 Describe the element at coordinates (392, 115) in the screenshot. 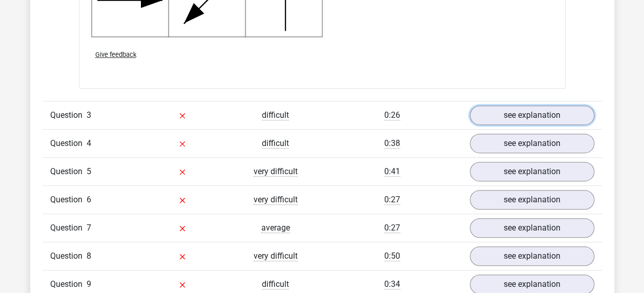

I see `span: 0:26` at that location.